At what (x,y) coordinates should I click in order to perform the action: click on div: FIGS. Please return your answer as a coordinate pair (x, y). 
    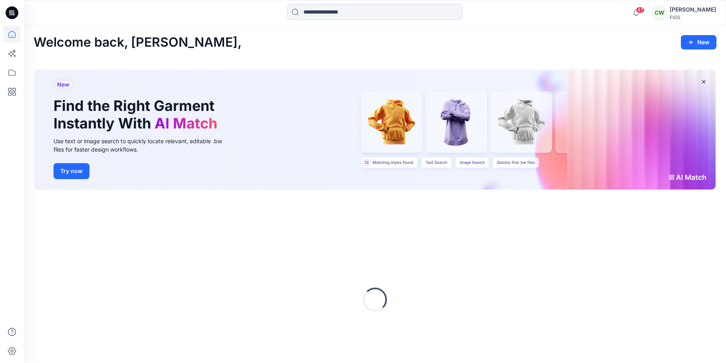
    Looking at the image, I should click on (692, 17).